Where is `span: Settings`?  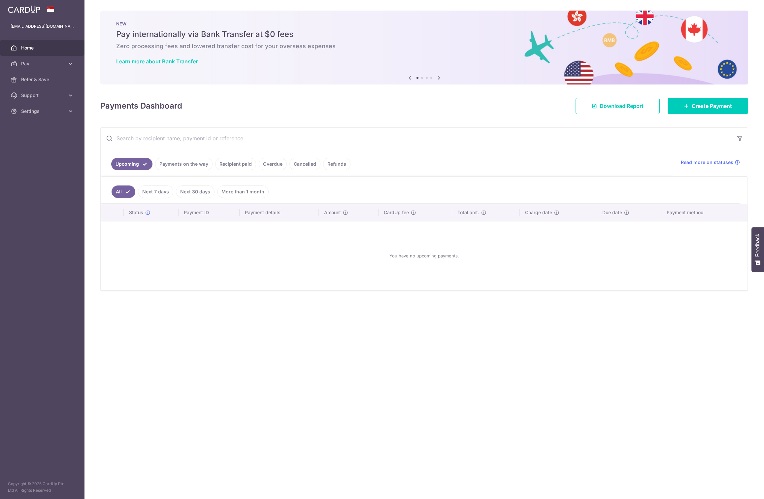 span: Settings is located at coordinates (43, 111).